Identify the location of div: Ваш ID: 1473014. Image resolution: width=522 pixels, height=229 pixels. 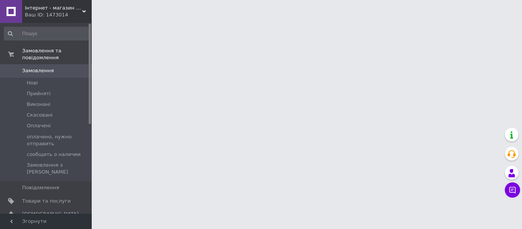
(58, 15).